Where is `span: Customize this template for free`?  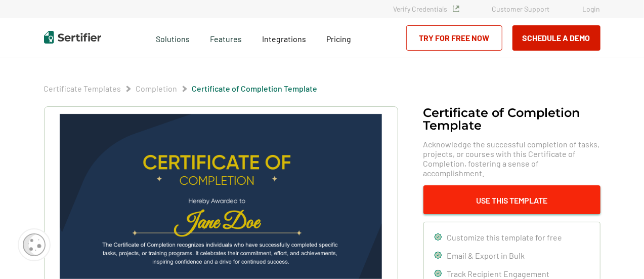 span: Customize this template for free is located at coordinates (505, 237).